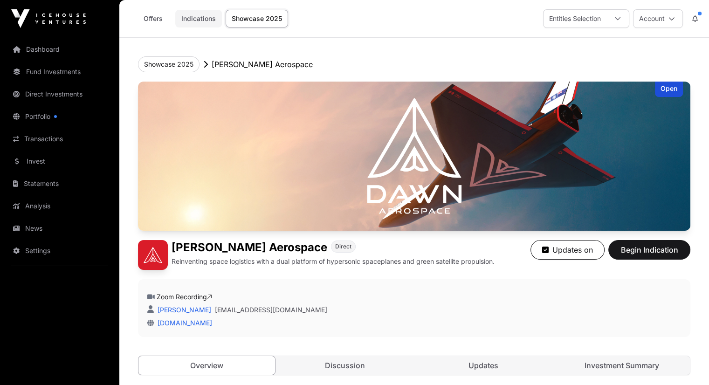  Describe the element at coordinates (60, 94) in the screenshot. I see `a: Direct Investments` at that location.